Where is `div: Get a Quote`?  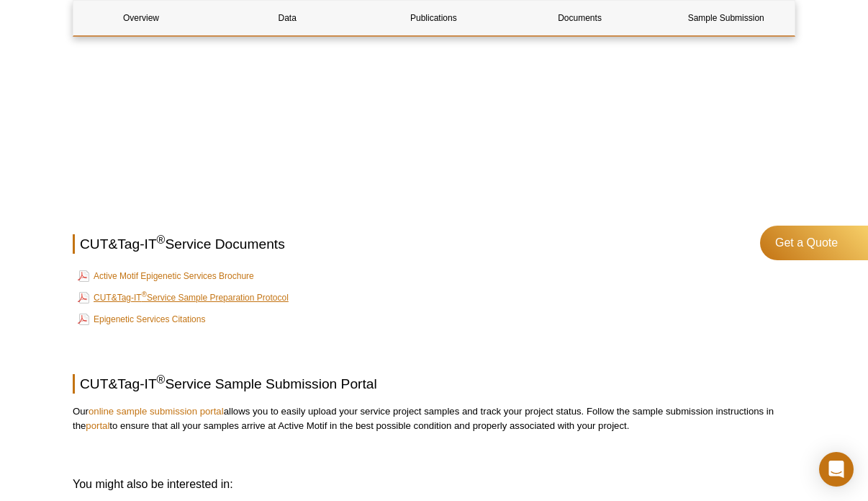 div: Get a Quote is located at coordinates (815, 242).